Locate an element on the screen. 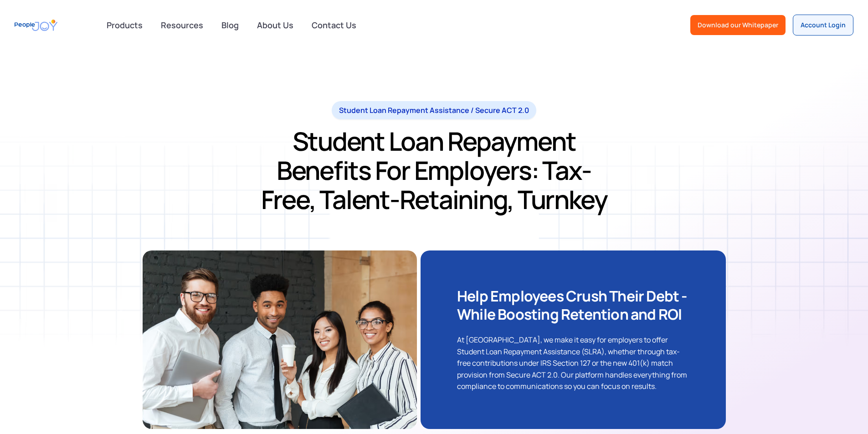 Image resolution: width=868 pixels, height=434 pixels. div: Account Login is located at coordinates (823, 25).